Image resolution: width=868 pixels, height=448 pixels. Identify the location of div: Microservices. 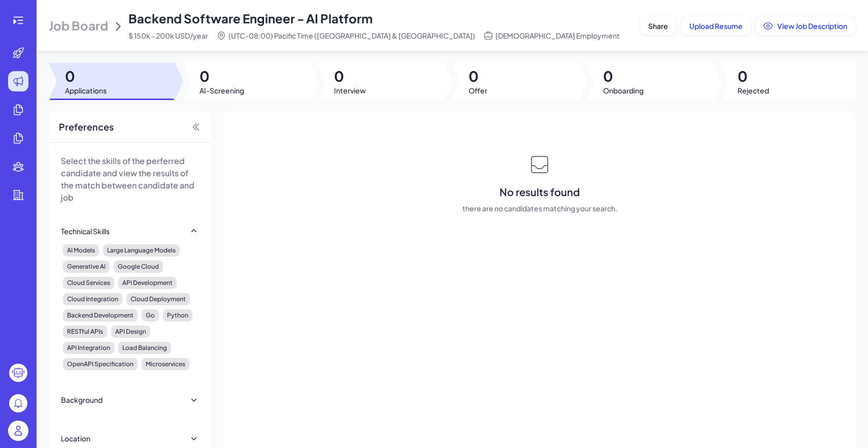
(165, 364).